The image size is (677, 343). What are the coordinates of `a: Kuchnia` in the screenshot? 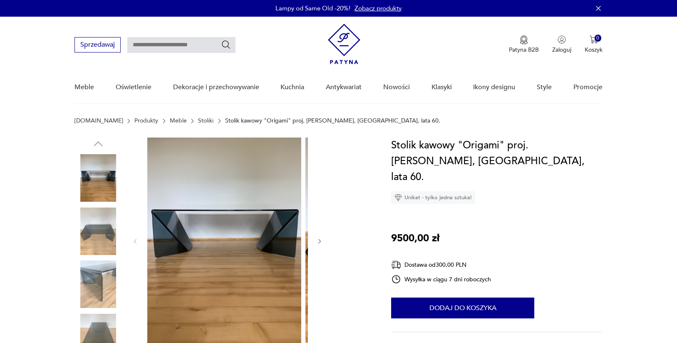 It's located at (292, 87).